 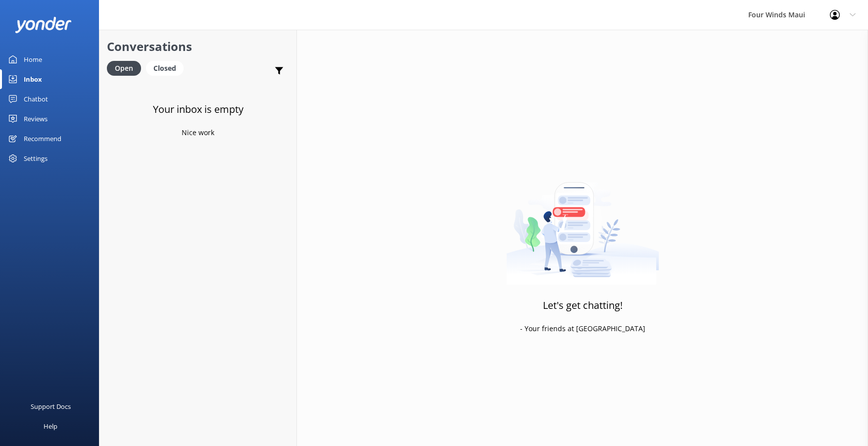 I want to click on div: Help, so click(x=50, y=426).